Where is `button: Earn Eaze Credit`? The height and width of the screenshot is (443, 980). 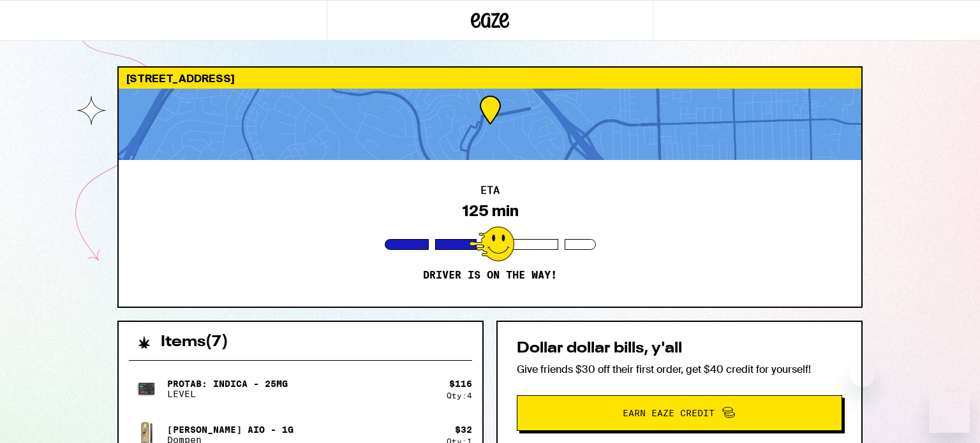
button: Earn Eaze Credit is located at coordinates (679, 413).